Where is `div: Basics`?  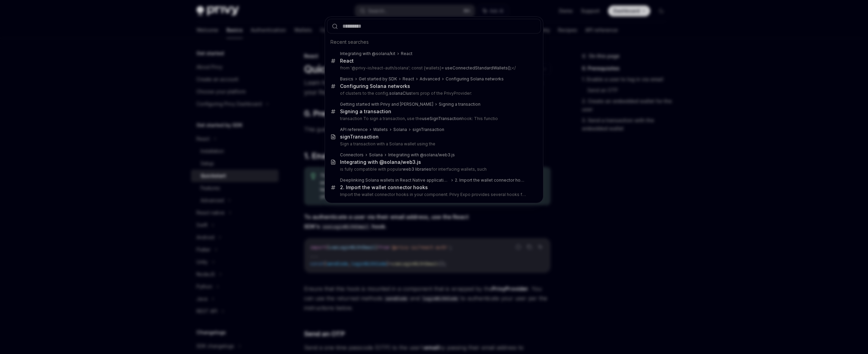 div: Basics is located at coordinates (346, 79).